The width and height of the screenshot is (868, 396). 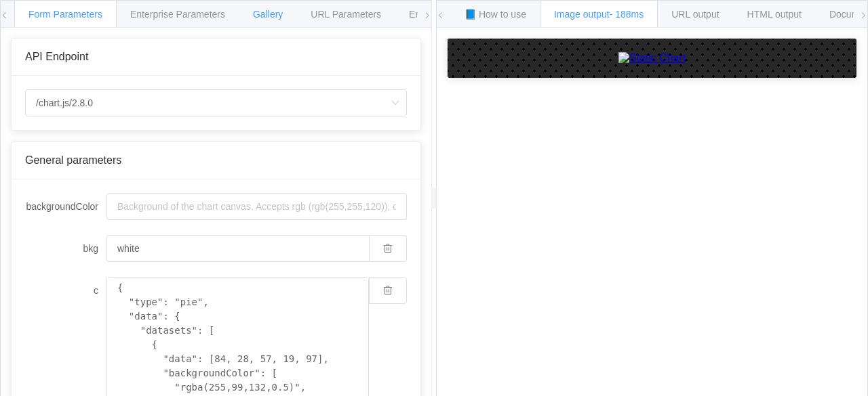 What do you see at coordinates (66, 207) in the screenshot?
I see `label: backgroundColor` at bounding box center [66, 207].